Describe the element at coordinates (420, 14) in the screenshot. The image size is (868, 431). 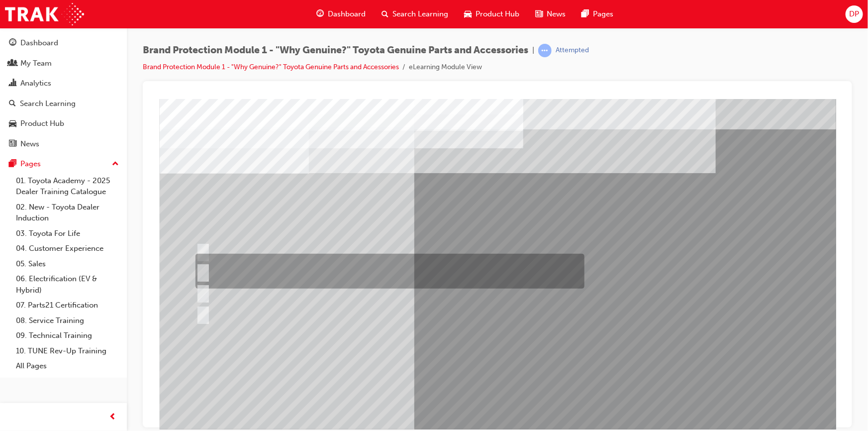
I see `span: Search Learning` at that location.